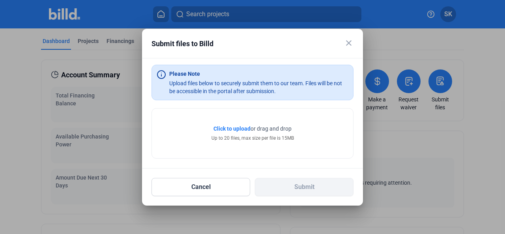 The width and height of the screenshot is (505, 234). What do you see at coordinates (185, 74) in the screenshot?
I see `div: Please Note` at bounding box center [185, 74].